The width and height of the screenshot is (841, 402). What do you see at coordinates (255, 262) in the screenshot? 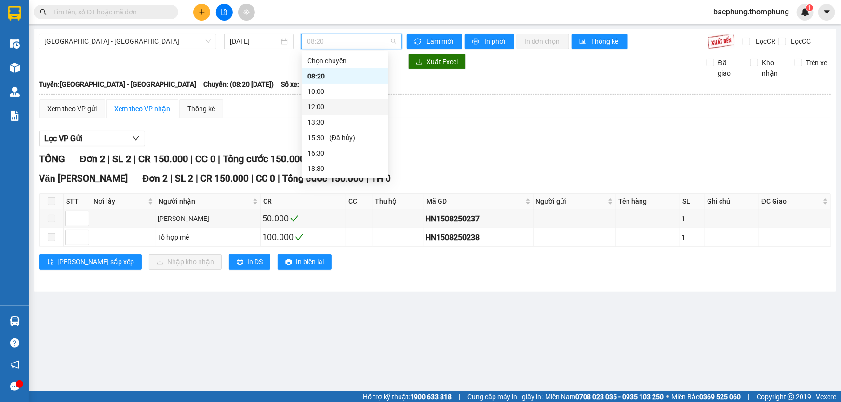
I see `span: In DS` at bounding box center [255, 262].